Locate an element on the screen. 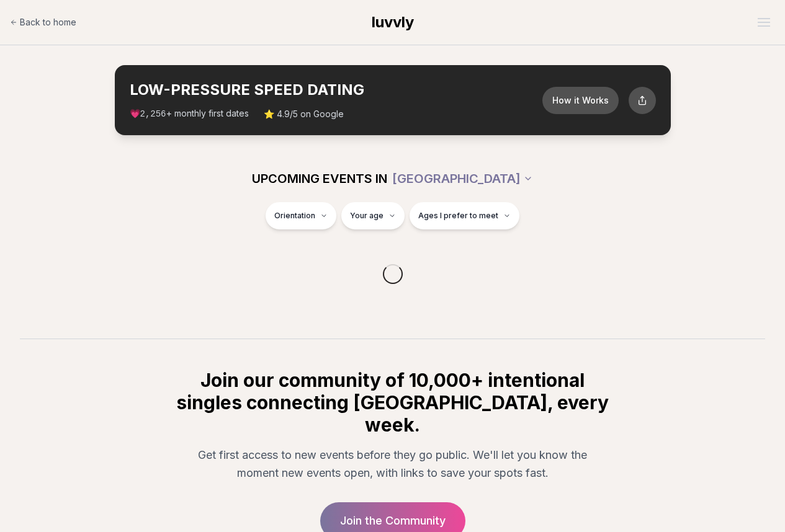 The height and width of the screenshot is (532, 785). button: Ages I prefer to meet is located at coordinates (464, 216).